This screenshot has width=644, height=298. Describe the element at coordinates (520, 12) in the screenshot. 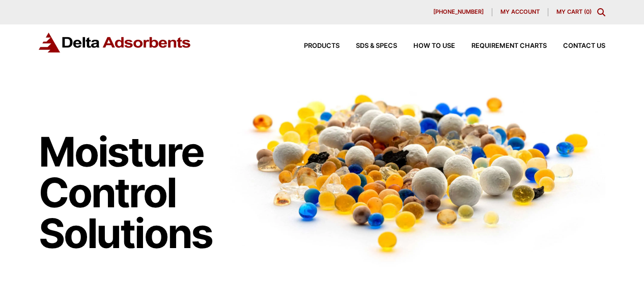

I see `span: My account` at that location.